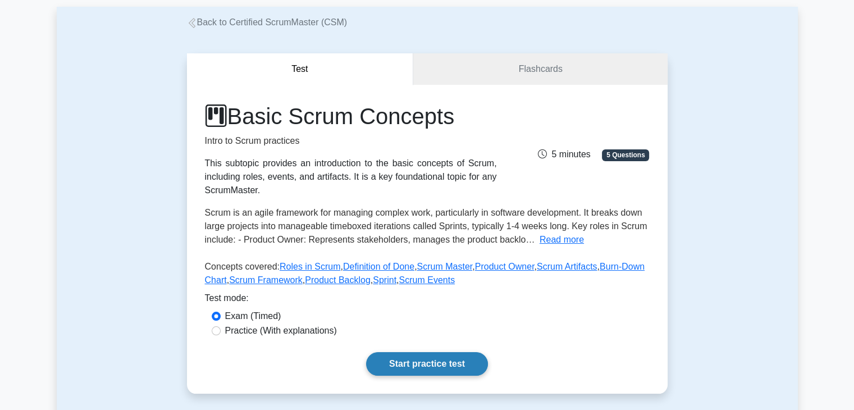  What do you see at coordinates (426, 226) in the screenshot?
I see `span: Scrum is an agile framework for managing complex work, particularly in software development. It b...` at bounding box center [426, 226].